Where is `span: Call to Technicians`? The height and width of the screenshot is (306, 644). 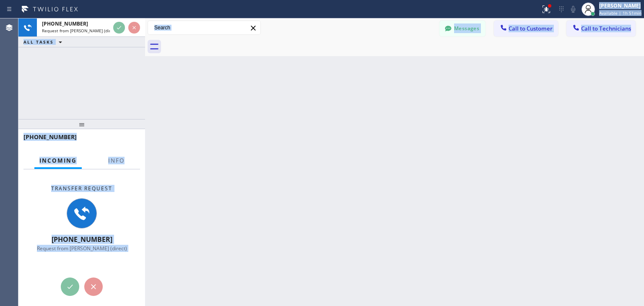 span: Call to Technicians is located at coordinates (606, 29).